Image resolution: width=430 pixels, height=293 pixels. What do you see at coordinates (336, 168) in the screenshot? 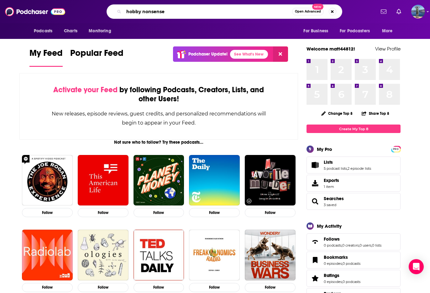
I see `a: 5 podcast lists` at bounding box center [336, 168].